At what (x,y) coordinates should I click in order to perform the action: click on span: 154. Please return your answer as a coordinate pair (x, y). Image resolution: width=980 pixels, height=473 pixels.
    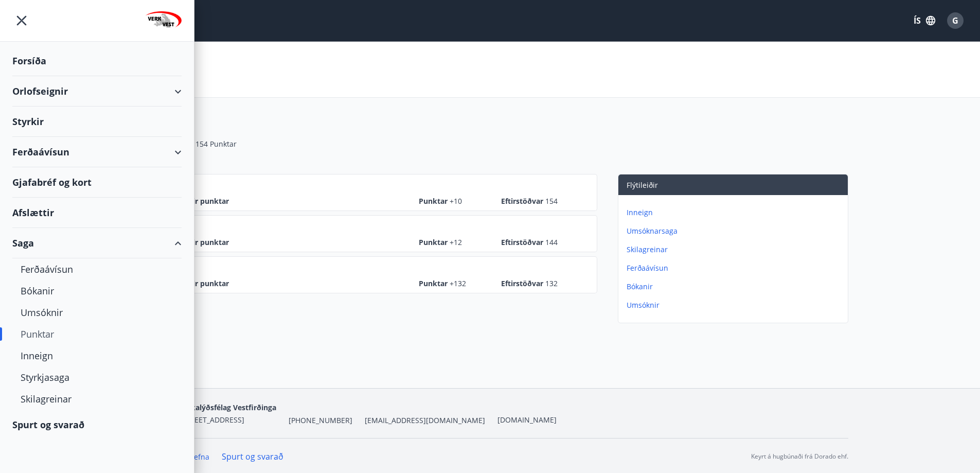
    Looking at the image, I should click on (552, 200).